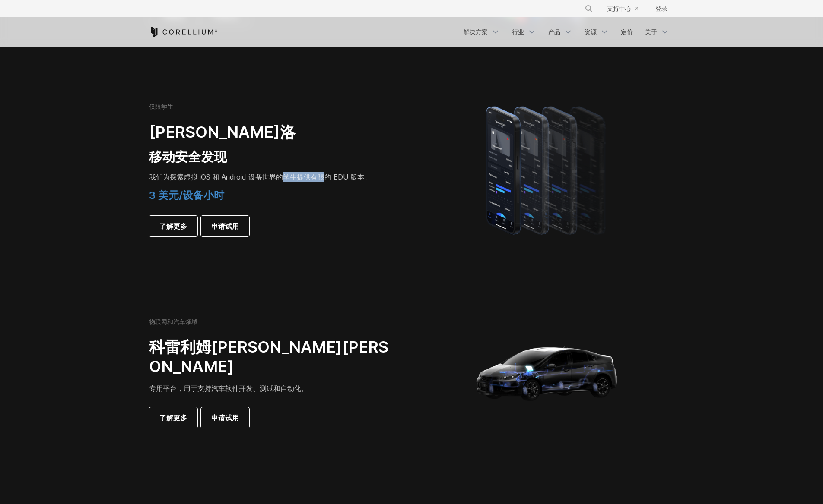 Image resolution: width=823 pixels, height=504 pixels. What do you see at coordinates (590, 32) in the screenshot?
I see `font: 资源` at bounding box center [590, 32].